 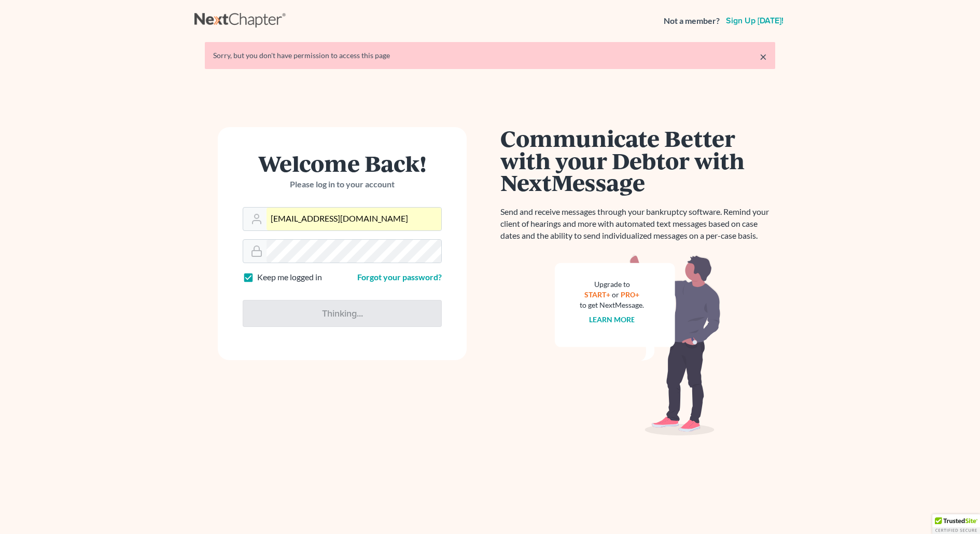 What do you see at coordinates (490, 56) in the screenshot?
I see `div: Sorry, but you don't have permission to access this page` at bounding box center [490, 56].